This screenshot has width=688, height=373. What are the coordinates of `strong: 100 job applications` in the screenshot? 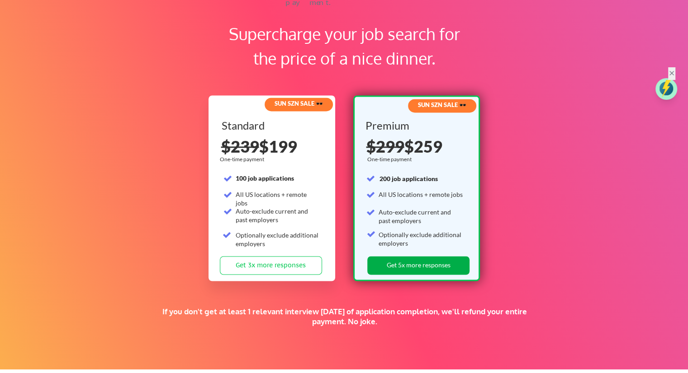 It's located at (265, 178).